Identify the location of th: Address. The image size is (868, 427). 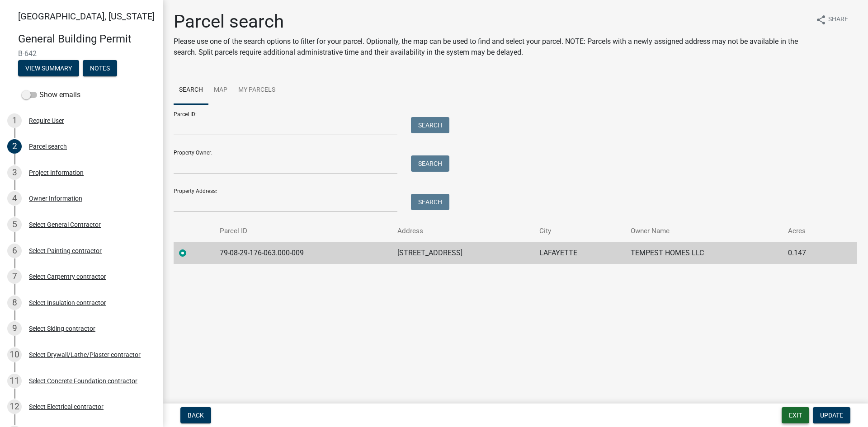
(463, 231).